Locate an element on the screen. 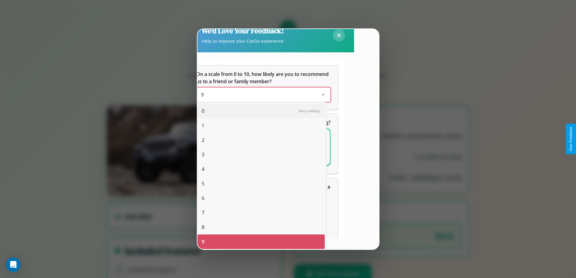 Image resolution: width=576 pixels, height=278 pixels. div: 8 is located at coordinates (261, 227).